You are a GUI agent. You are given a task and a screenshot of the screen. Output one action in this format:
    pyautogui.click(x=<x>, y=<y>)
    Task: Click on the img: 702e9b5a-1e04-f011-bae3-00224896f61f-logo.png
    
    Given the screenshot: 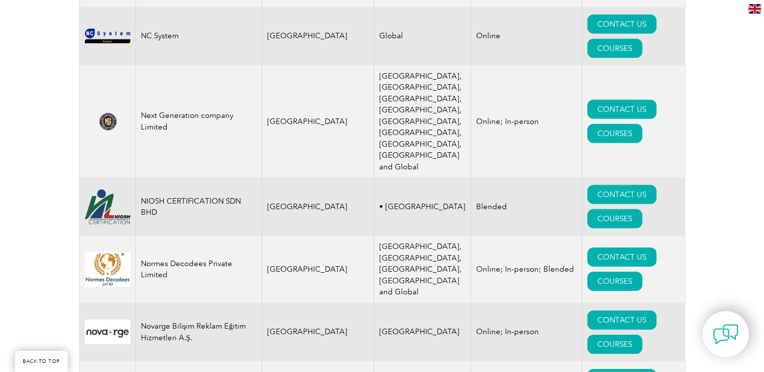 What is the action you would take?
    pyautogui.click(x=108, y=122)
    